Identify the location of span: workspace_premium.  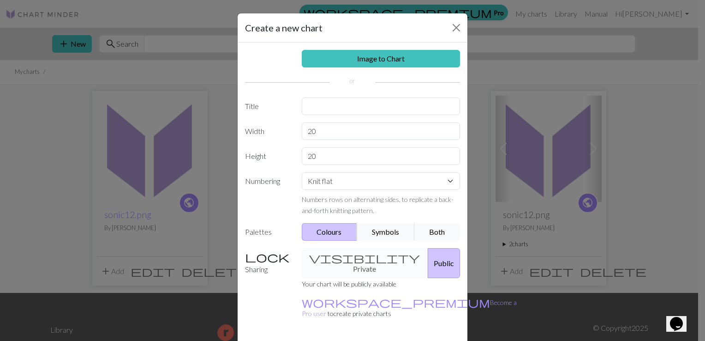
(396, 302).